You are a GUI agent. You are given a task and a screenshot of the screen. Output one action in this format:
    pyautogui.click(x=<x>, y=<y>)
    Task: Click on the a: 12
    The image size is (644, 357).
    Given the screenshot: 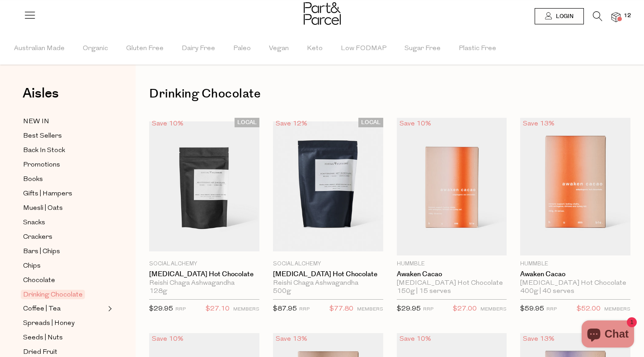 What is the action you would take?
    pyautogui.click(x=616, y=17)
    